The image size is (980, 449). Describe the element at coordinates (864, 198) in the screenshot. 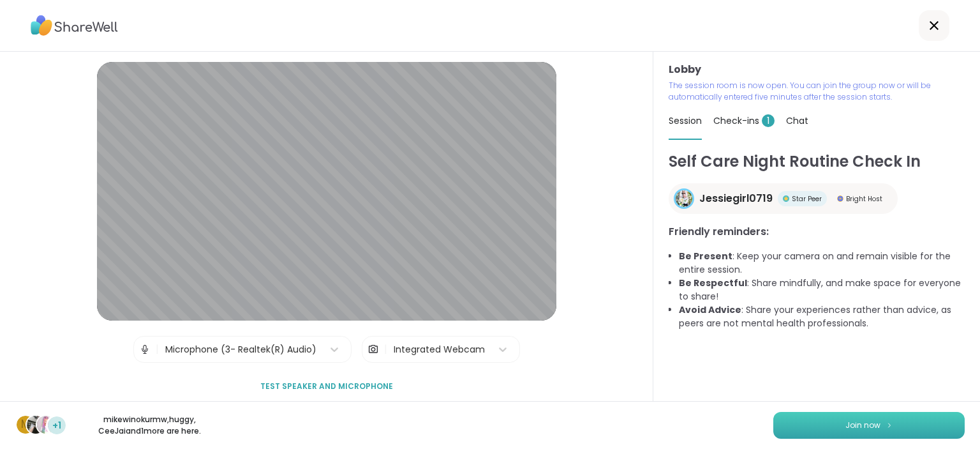

I see `span: Bright Host` at that location.